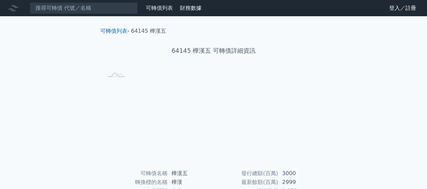 The width and height of the screenshot is (427, 189). What do you see at coordinates (246, 182) in the screenshot?
I see `td: 最新餘額(百萬)` at bounding box center [246, 182].